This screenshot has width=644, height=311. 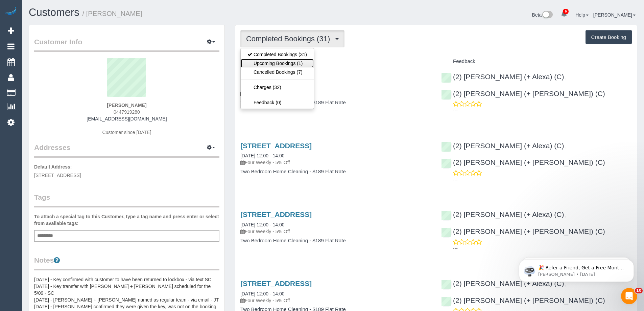 I want to click on h4: Service, so click(x=336, y=61).